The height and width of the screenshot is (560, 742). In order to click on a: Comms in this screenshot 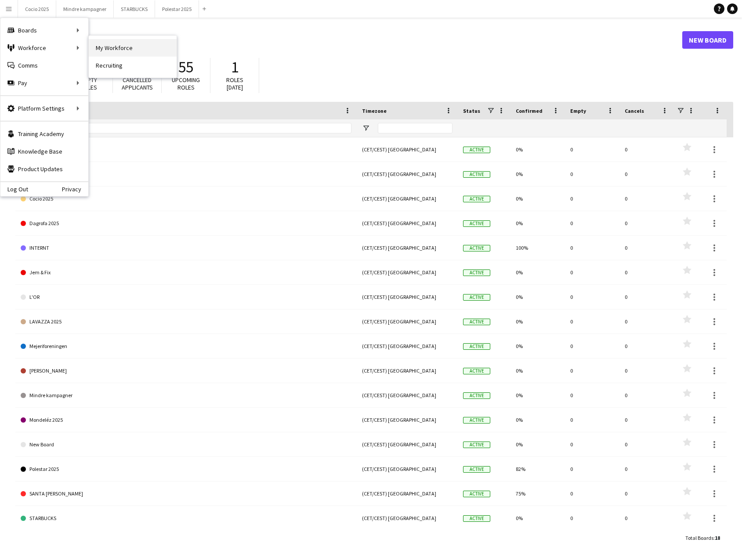, I will do `click(44, 66)`.